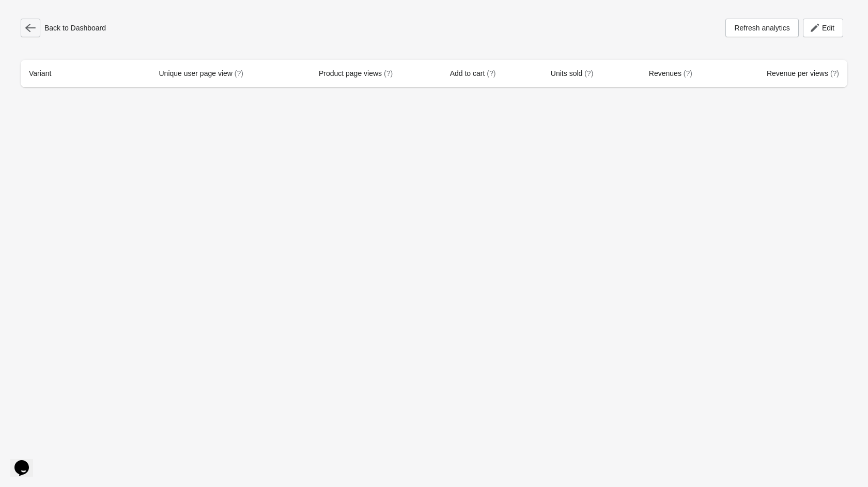  I want to click on div: Back to Dashboard, so click(63, 28).